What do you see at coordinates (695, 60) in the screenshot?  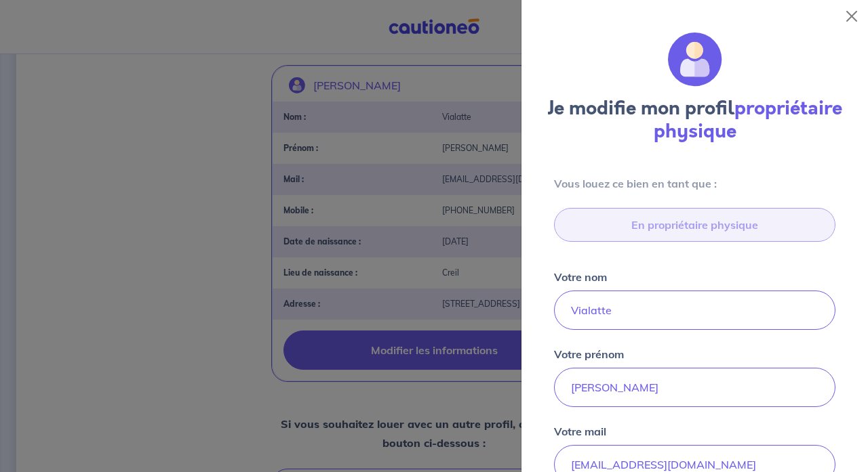 I see `img: illu_account.svg` at bounding box center [695, 60].